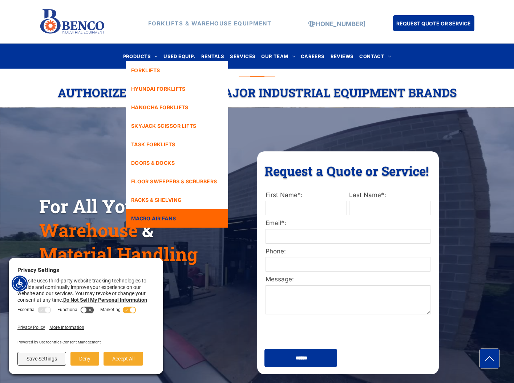  What do you see at coordinates (153, 163) in the screenshot?
I see `span: DOORS & DOCKS` at bounding box center [153, 163].